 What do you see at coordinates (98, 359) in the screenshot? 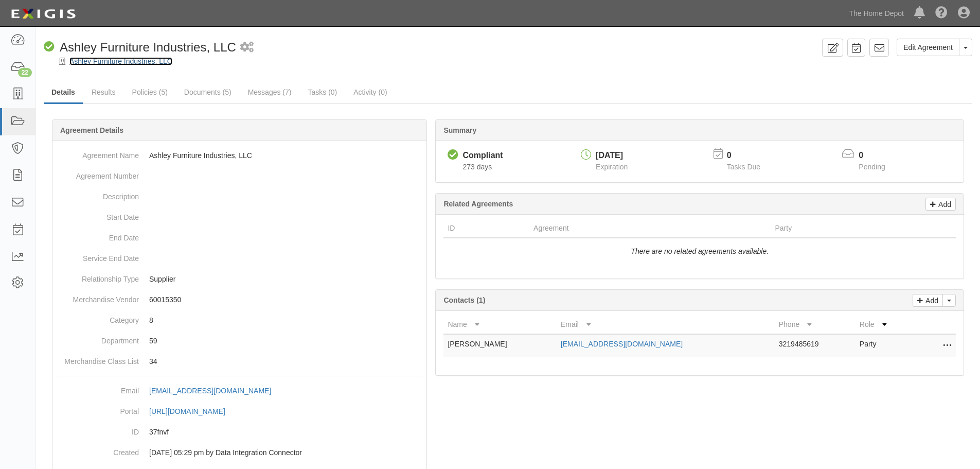
I see `dt: Merchandise Class List` at bounding box center [98, 359].